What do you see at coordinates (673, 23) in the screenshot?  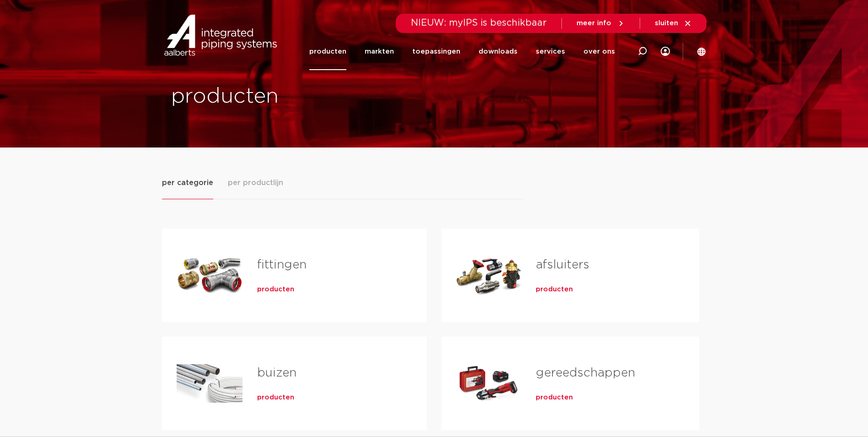 I see `a: sluiten` at bounding box center [673, 23].